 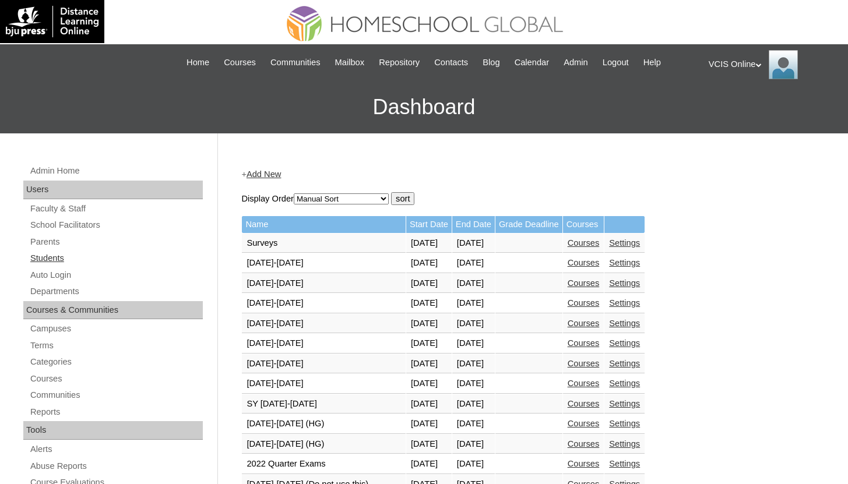 What do you see at coordinates (113, 431) in the screenshot?
I see `div: Tools` at bounding box center [113, 431].